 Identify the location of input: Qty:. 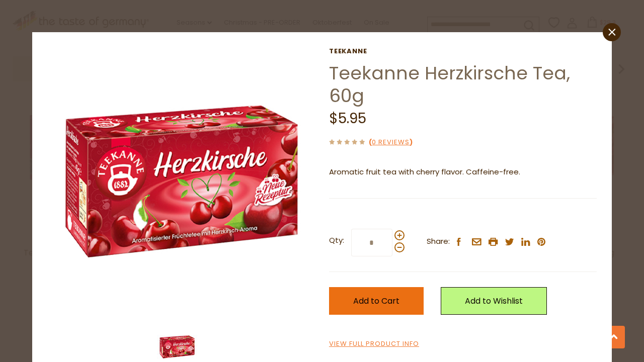
(372, 242).